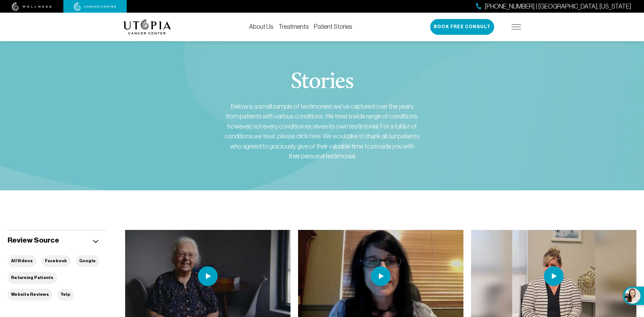 Image resolution: width=644 pixels, height=317 pixels. I want to click on button: Facebook, so click(56, 261).